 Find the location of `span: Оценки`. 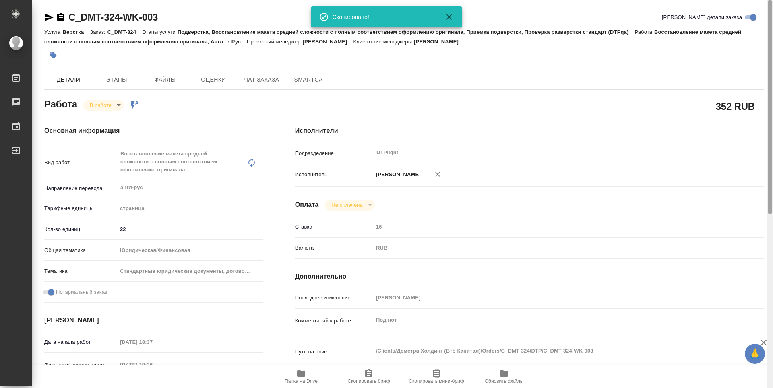

span: Оценки is located at coordinates (214, 80).